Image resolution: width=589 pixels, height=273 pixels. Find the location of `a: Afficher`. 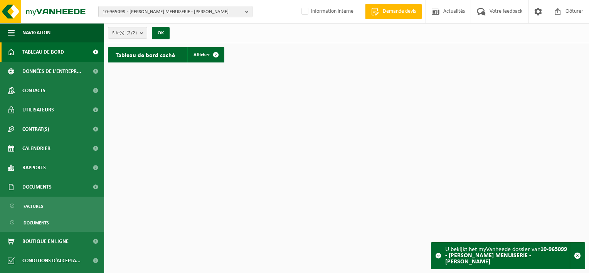

a: Afficher is located at coordinates (205, 55).